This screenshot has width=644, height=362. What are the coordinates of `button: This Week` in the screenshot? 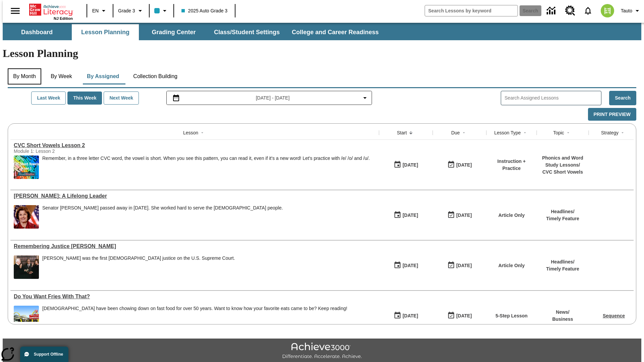 It's located at (84, 98).